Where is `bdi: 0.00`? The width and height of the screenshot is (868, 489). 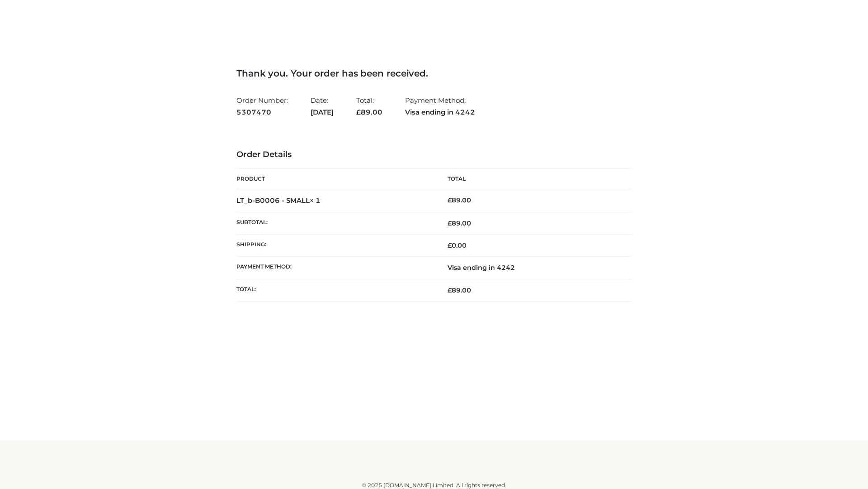
bdi: 0.00 is located at coordinates (457, 245).